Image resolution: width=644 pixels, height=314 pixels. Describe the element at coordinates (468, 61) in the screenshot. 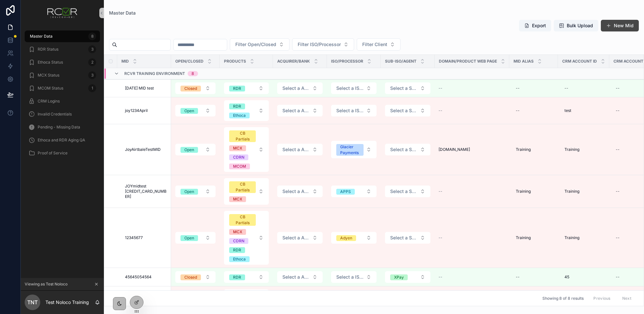

I see `span: Domain/Product Web Page` at that location.